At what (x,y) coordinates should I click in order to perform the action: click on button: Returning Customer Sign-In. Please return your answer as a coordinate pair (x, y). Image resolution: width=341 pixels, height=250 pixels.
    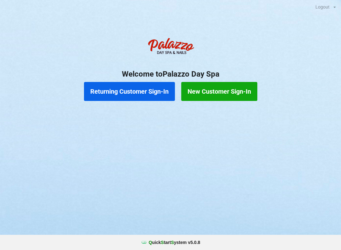
    Looking at the image, I should click on (129, 91).